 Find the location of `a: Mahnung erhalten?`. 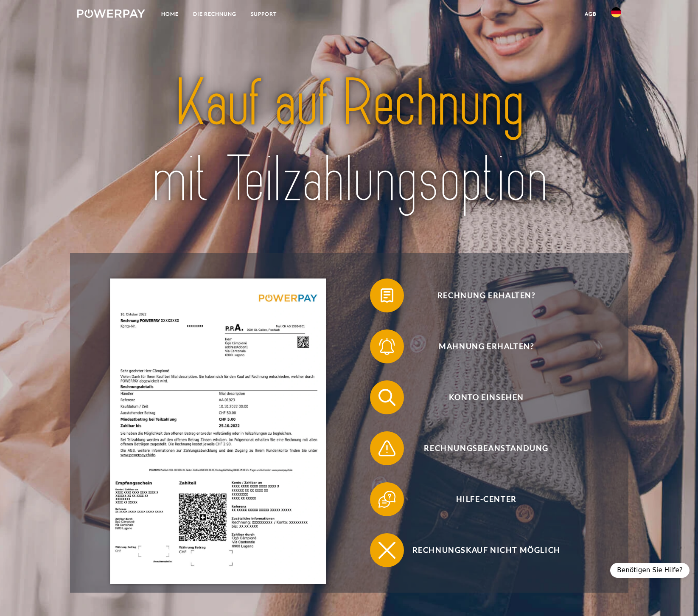

a: Mahnung erhalten? is located at coordinates (480, 347).